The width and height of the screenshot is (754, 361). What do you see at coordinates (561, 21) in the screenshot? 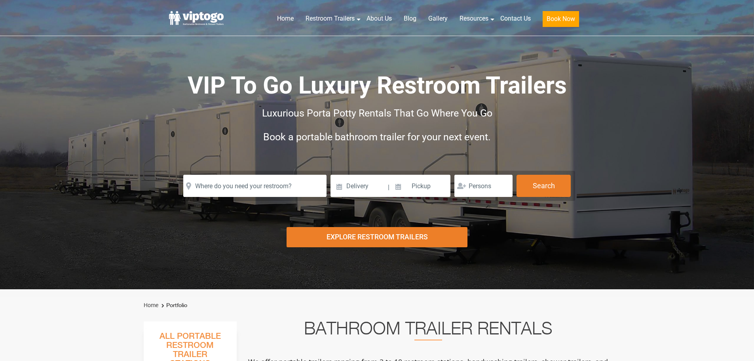
I see `a: Book Now` at bounding box center [561, 21].